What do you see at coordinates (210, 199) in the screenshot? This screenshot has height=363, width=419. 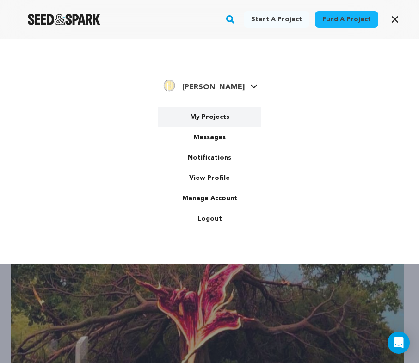 I see `a: Manage Account` at bounding box center [210, 199].